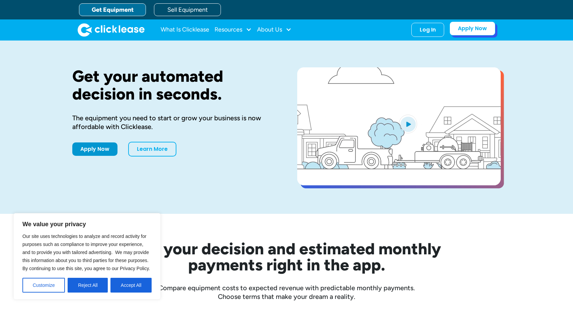  Describe the element at coordinates (274, 30) in the screenshot. I see `div: About Us` at that location.